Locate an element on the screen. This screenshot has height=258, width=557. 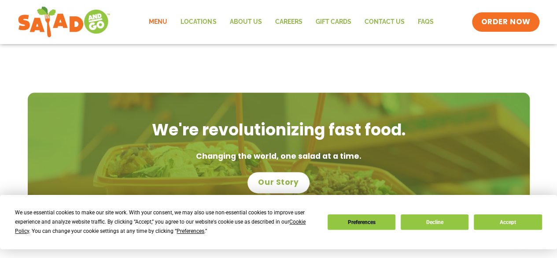
a: Careers is located at coordinates (288, 22).